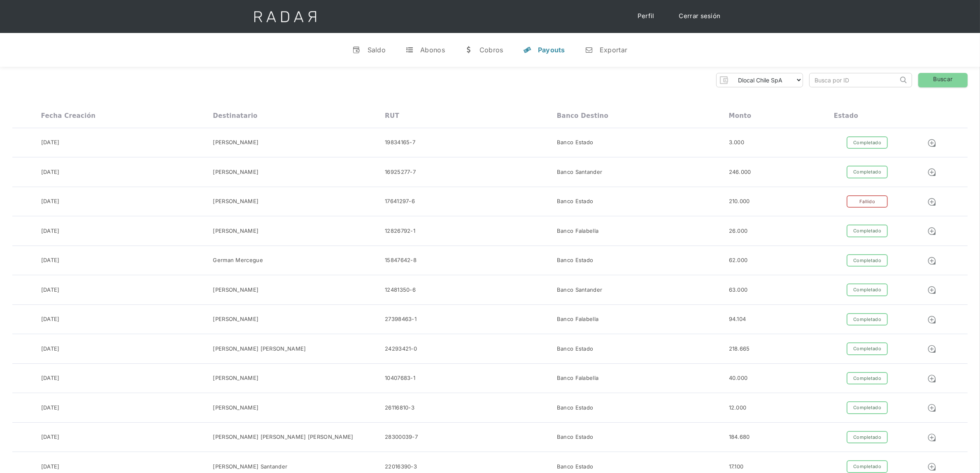 The image size is (980, 473). What do you see at coordinates (739, 437) in the screenshot?
I see `div: 184.680` at bounding box center [739, 437].